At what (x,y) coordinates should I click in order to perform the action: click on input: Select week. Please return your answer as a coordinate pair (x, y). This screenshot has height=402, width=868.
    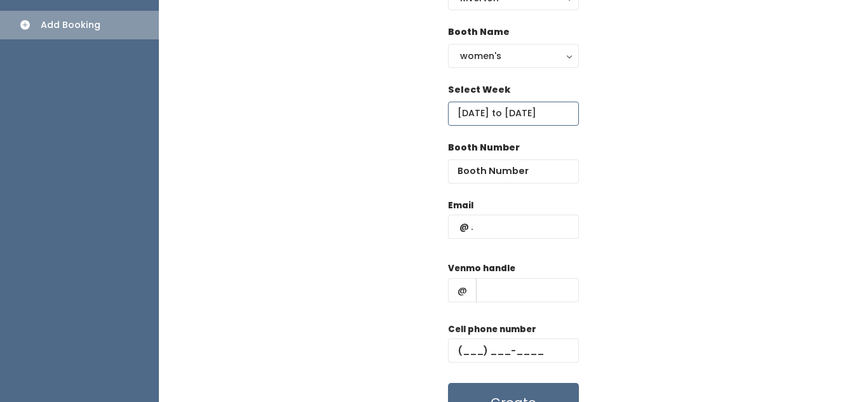
    Looking at the image, I should click on (514, 114).